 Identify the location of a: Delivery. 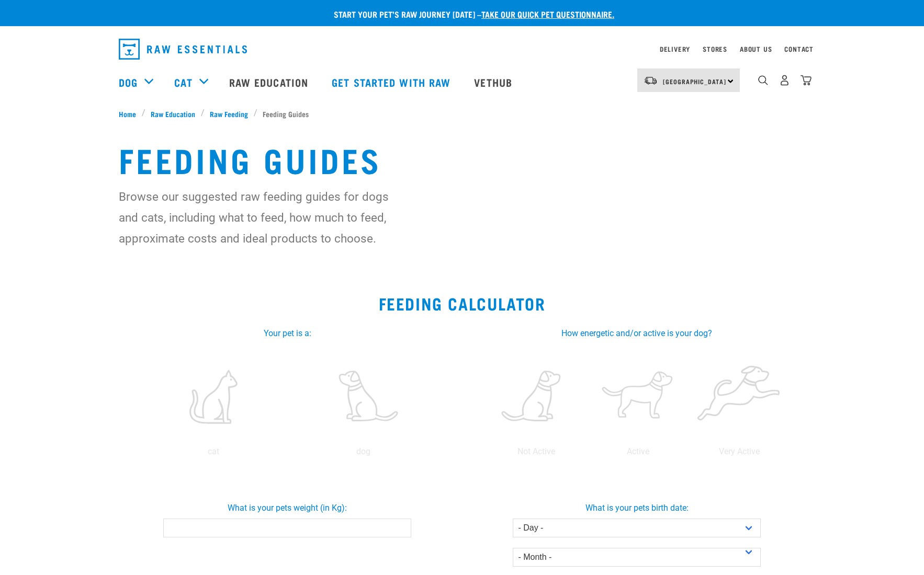
(675, 49).